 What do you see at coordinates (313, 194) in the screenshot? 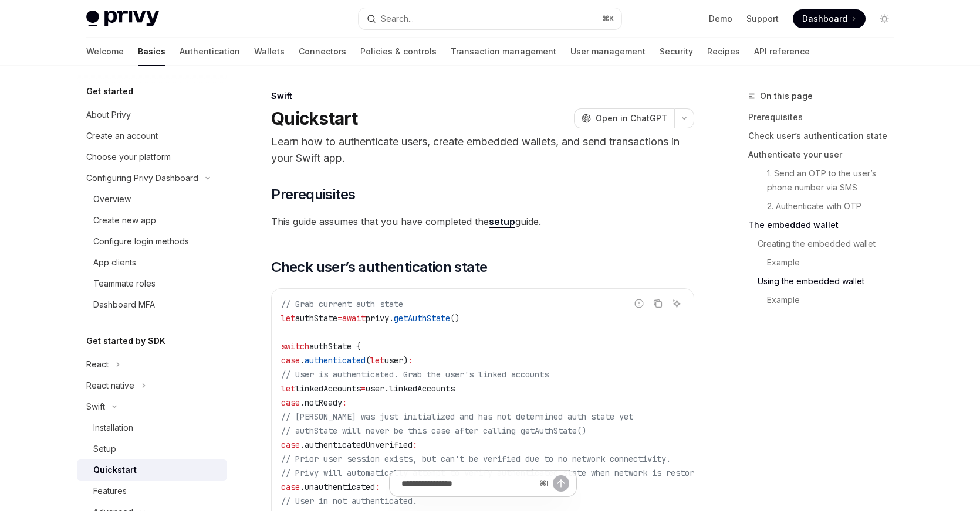
I see `span: Prerequisites` at bounding box center [313, 194].